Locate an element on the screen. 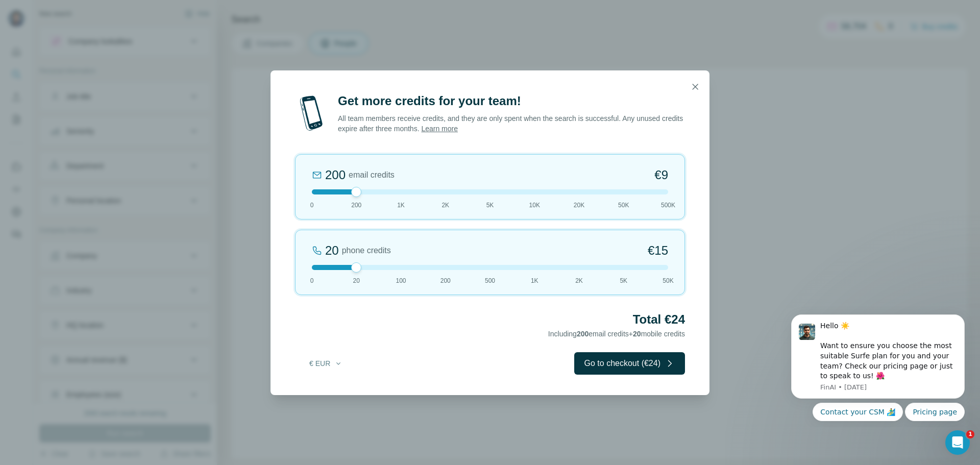  span: 500 is located at coordinates (490, 281).